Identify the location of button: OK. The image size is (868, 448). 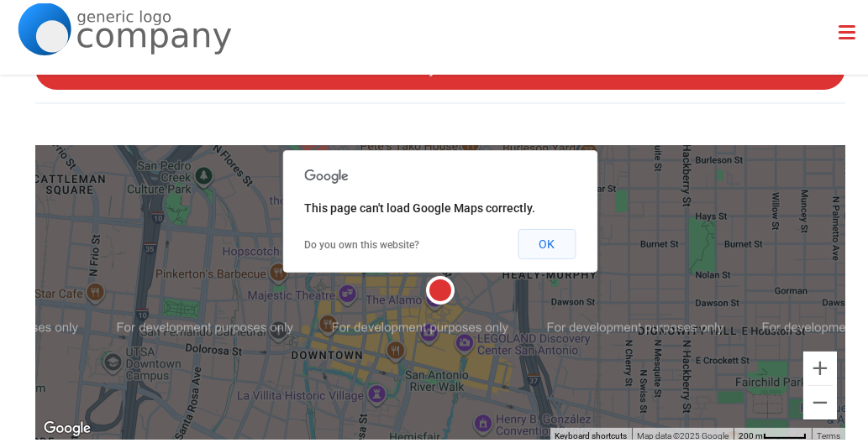
(547, 241).